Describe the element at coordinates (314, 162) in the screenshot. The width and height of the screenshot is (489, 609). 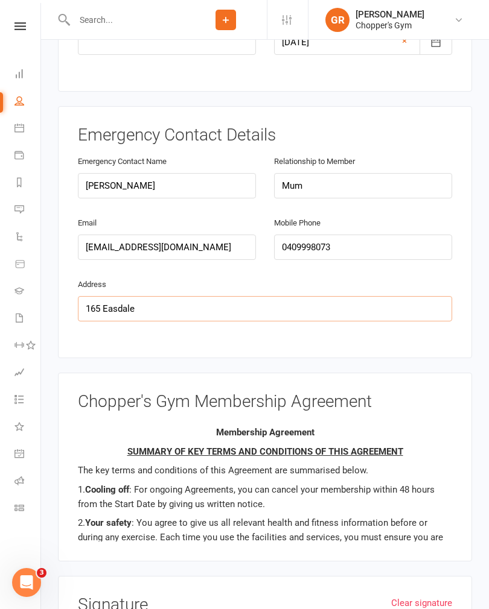
I see `label: Relationship to Member` at that location.